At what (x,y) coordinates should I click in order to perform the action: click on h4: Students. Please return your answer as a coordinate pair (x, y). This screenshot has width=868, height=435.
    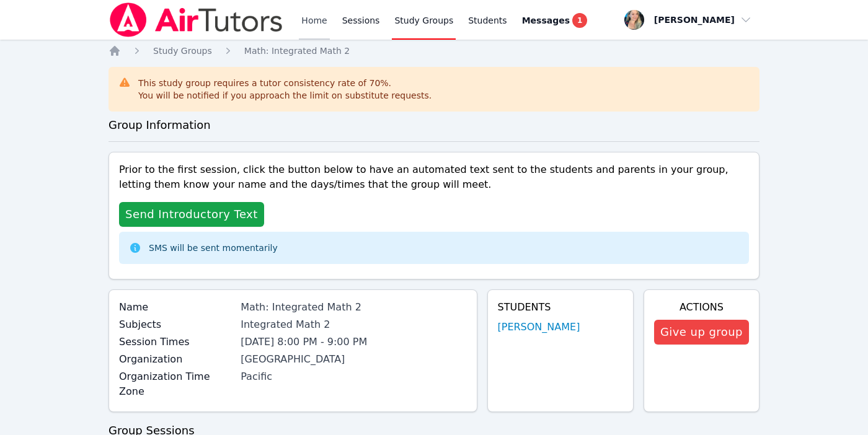
    Looking at the image, I should click on (560, 307).